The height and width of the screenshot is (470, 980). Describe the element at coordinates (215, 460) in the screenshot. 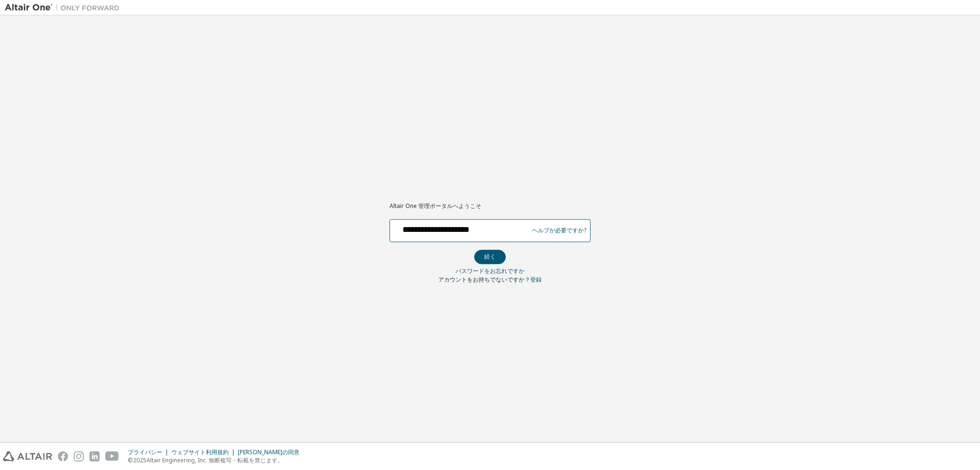

I see `font: Altair Engineering, Inc. 無断複写・転載を禁じます。` at that location.